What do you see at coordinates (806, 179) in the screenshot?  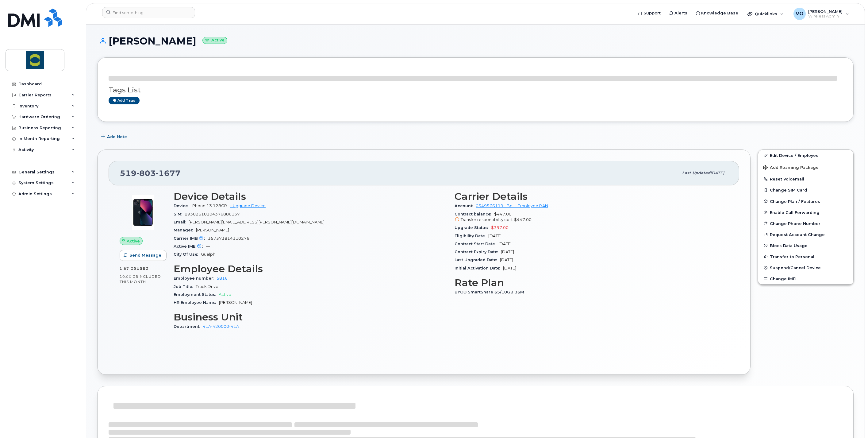 I see `button: Reset Voicemail` at bounding box center [806, 179].